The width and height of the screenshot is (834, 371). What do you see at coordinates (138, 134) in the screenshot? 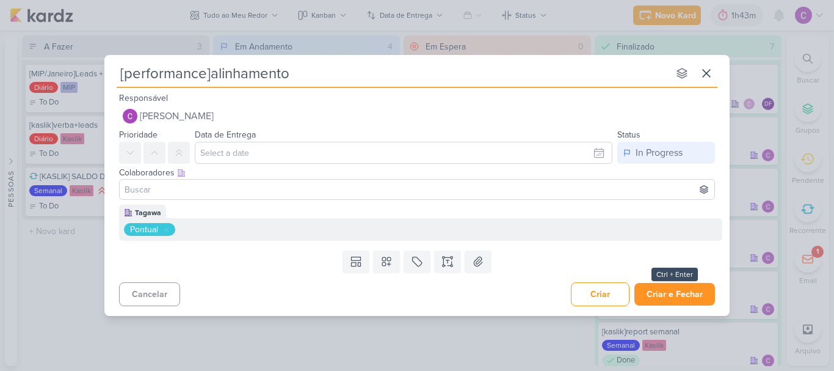
I see `label: Prioridade` at bounding box center [138, 134].